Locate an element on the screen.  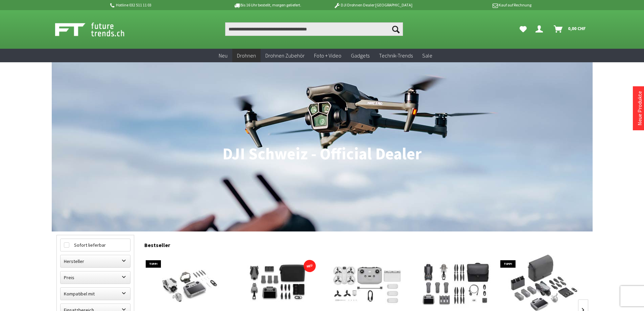
span: Drohnen is located at coordinates (247, 55).